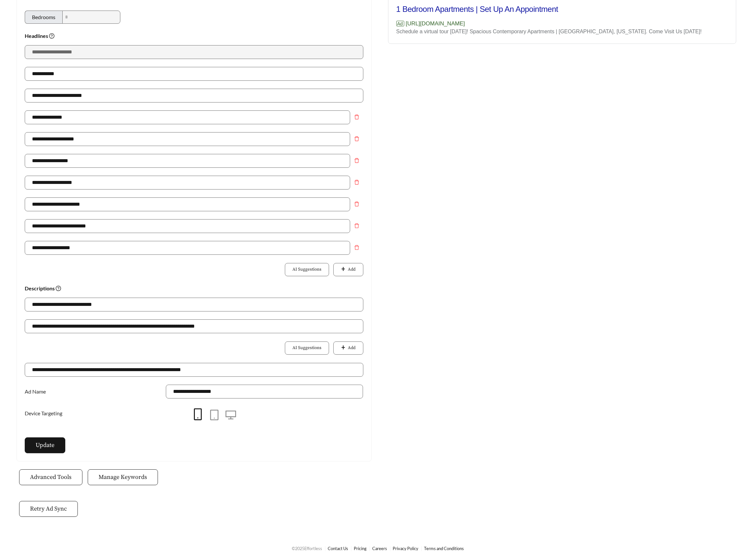 The height and width of the screenshot is (559, 756). I want to click on a: Privacy Policy, so click(406, 548).